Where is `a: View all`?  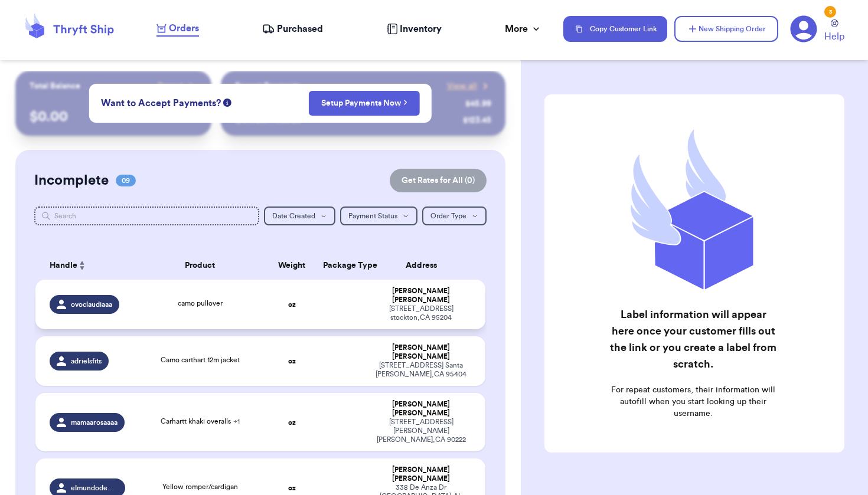
a: View all is located at coordinates (469, 86).